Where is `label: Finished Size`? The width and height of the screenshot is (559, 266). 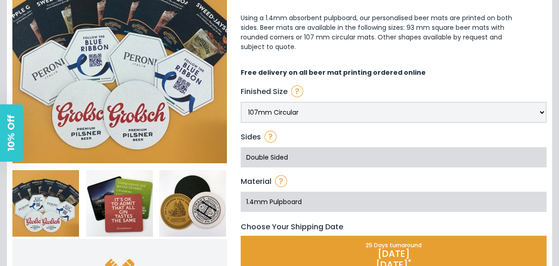 label: Finished Size is located at coordinates (264, 91).